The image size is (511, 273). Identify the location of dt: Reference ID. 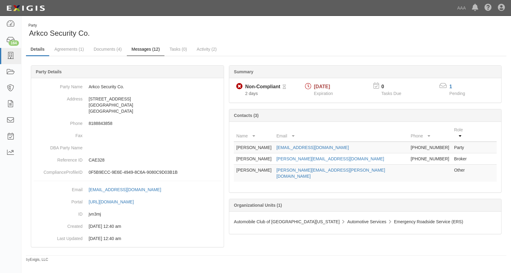
(58, 159).